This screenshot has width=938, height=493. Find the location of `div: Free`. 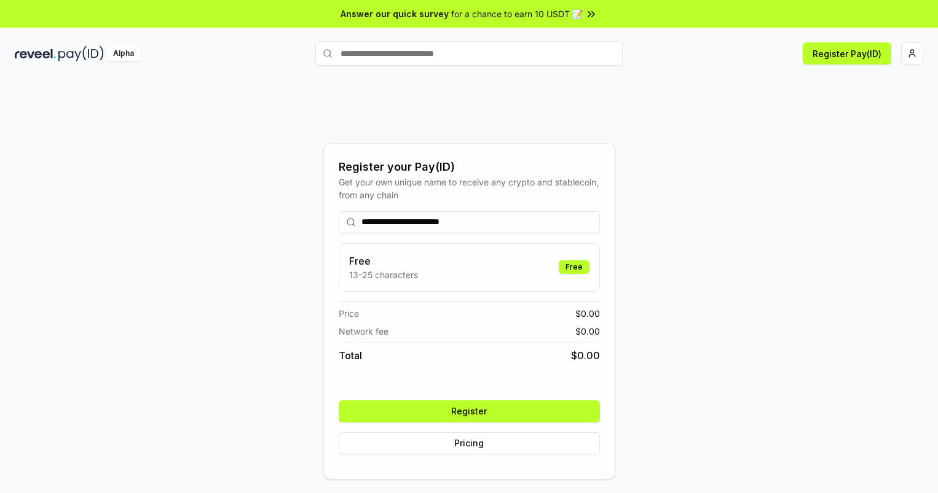

div: Free is located at coordinates (574, 267).